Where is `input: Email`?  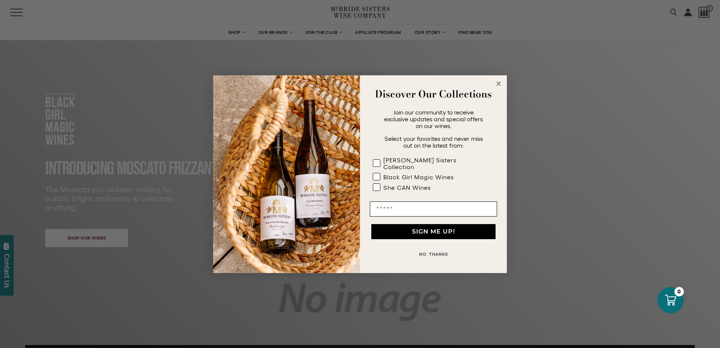 input: Email is located at coordinates (433, 209).